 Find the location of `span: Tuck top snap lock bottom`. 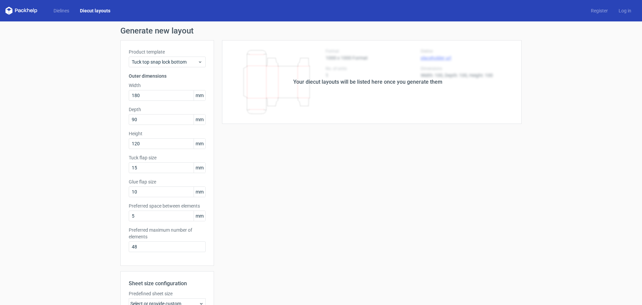

span: Tuck top snap lock bottom is located at coordinates (165, 62).